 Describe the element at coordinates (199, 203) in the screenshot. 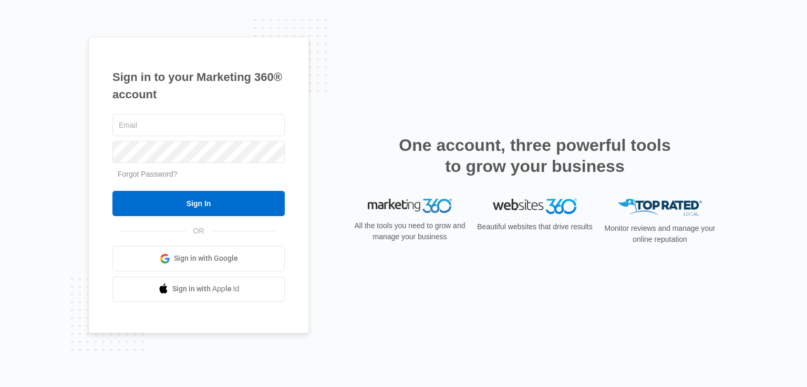

I see `input: Sign In` at that location.